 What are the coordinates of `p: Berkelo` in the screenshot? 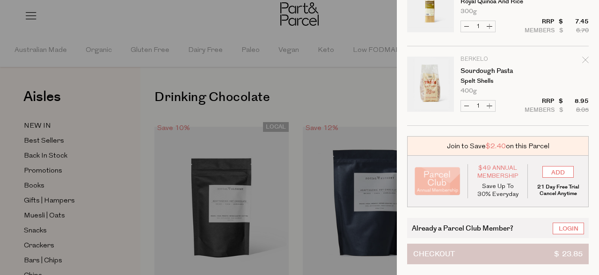 It's located at (496, 59).